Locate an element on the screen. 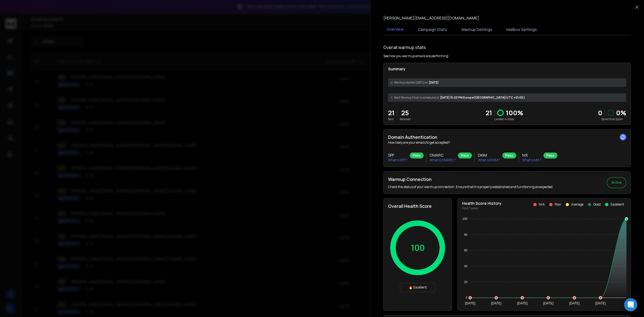 The height and width of the screenshot is (317, 644). p: Poor is located at coordinates (558, 204).